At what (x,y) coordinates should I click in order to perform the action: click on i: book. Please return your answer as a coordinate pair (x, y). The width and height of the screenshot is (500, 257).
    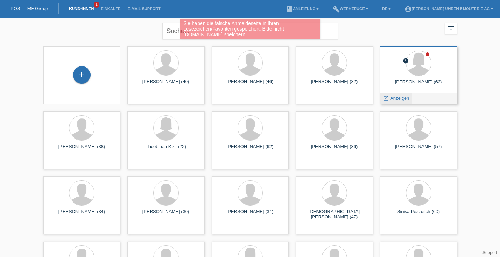
    Looking at the image, I should click on (290, 9).